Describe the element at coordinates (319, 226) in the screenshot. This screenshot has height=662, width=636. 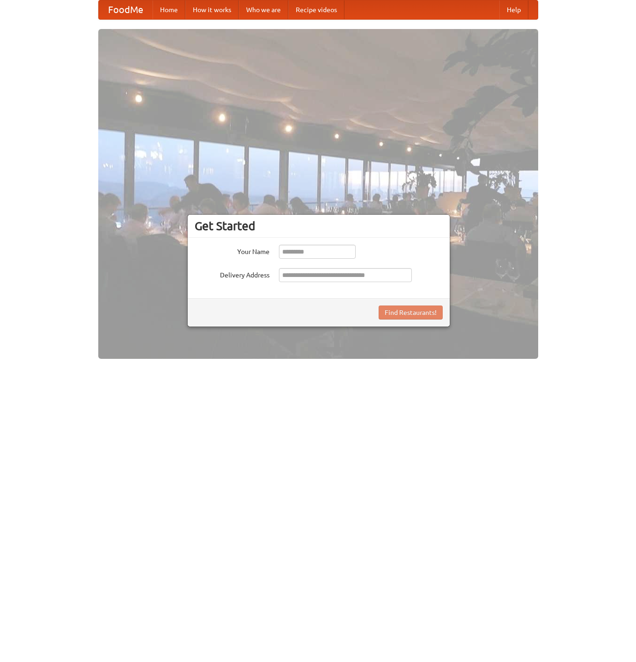
I see `h3: Get Started` at that location.